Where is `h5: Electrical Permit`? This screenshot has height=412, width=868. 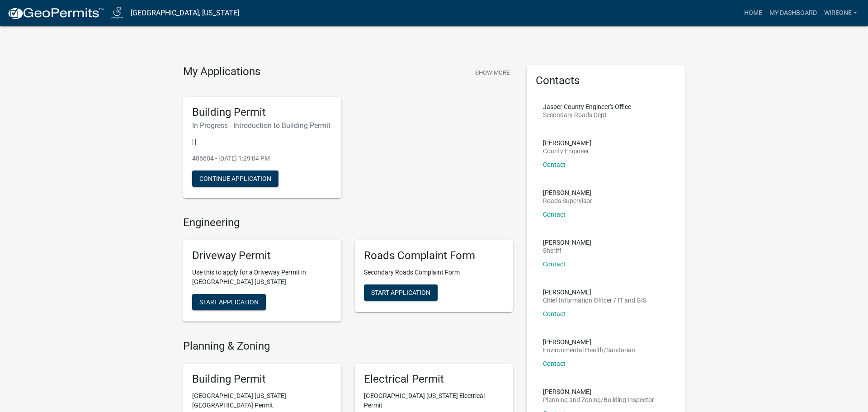
h5: Electrical Permit is located at coordinates (434, 379).